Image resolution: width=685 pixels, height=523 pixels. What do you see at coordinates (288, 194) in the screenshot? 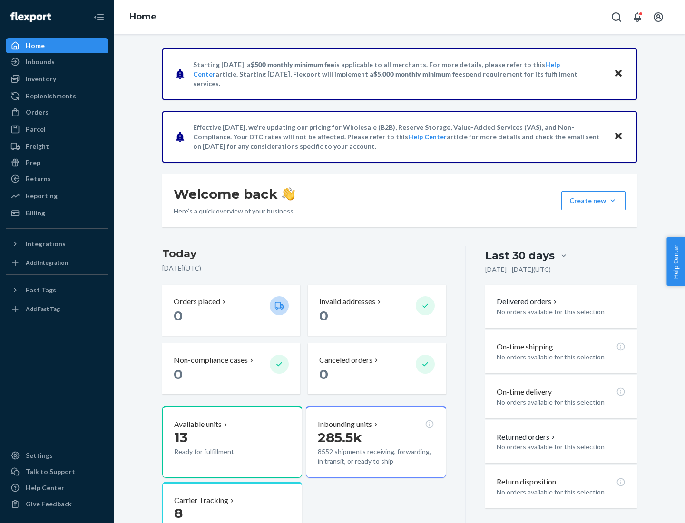
I see `img: hand-wave emoji` at bounding box center [288, 194].